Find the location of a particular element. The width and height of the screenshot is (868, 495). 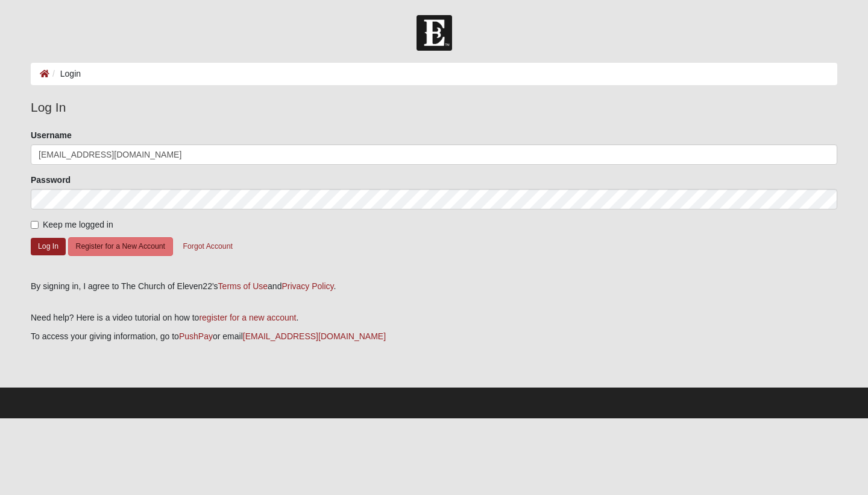

span: Keep me logged in is located at coordinates (78, 225).